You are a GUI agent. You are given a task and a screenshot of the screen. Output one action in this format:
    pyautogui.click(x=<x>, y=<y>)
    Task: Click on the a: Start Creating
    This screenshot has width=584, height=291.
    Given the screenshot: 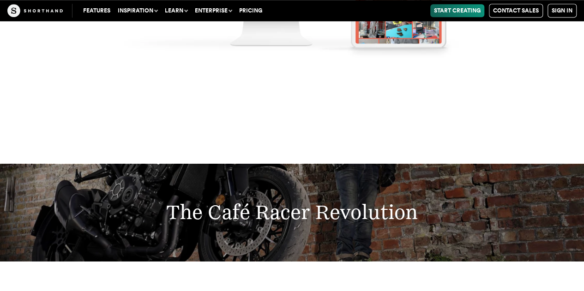 What is the action you would take?
    pyautogui.click(x=457, y=11)
    